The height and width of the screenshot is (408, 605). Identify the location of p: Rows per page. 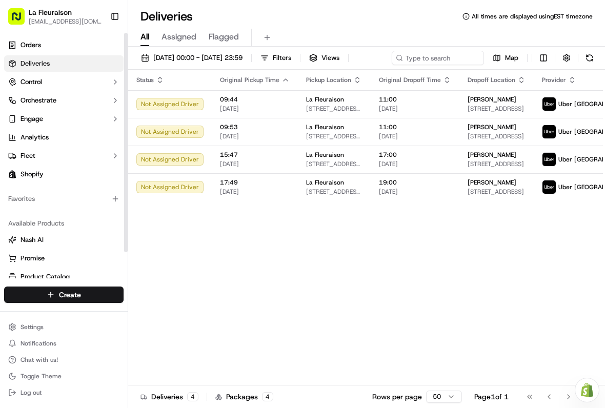
(397, 397).